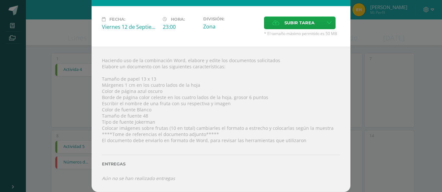  Describe the element at coordinates (231, 27) in the screenshot. I see `div: Zona` at that location.